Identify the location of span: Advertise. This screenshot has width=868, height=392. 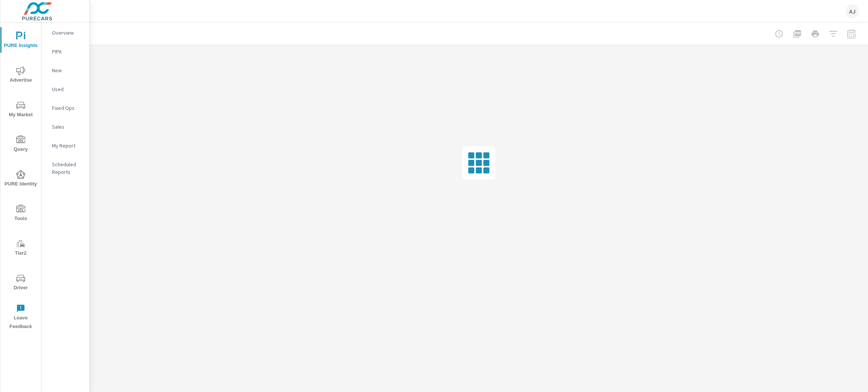
(20, 76).